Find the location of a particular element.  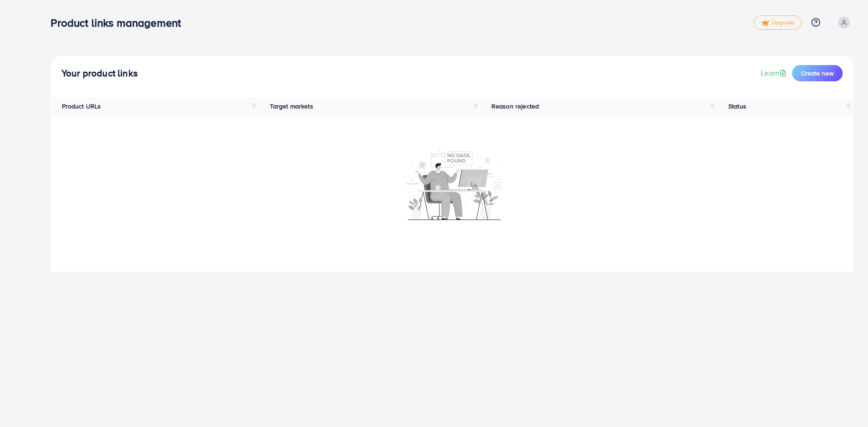

span: Reason rejected is located at coordinates (515, 106).